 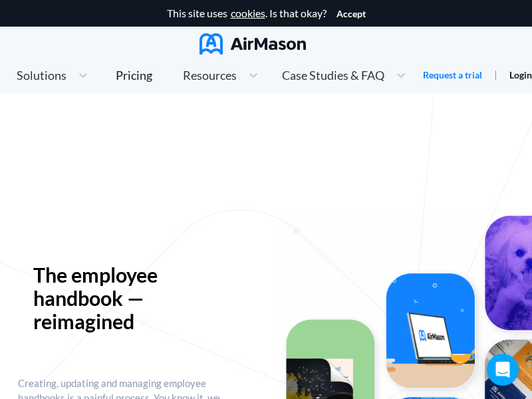 What do you see at coordinates (502, 369) in the screenshot?
I see `div: Open Intercom Messenger` at bounding box center [502, 369].